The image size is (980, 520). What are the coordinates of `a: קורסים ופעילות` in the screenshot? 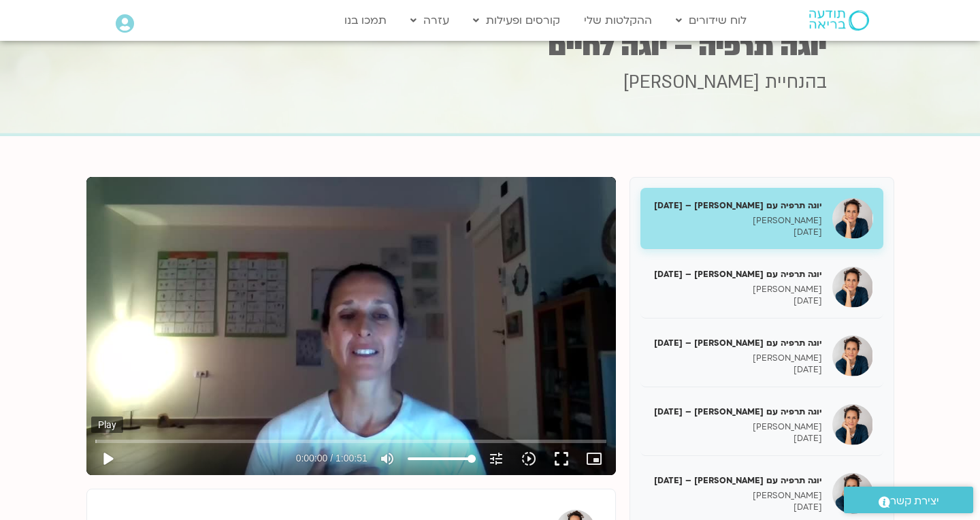 It's located at (516, 20).